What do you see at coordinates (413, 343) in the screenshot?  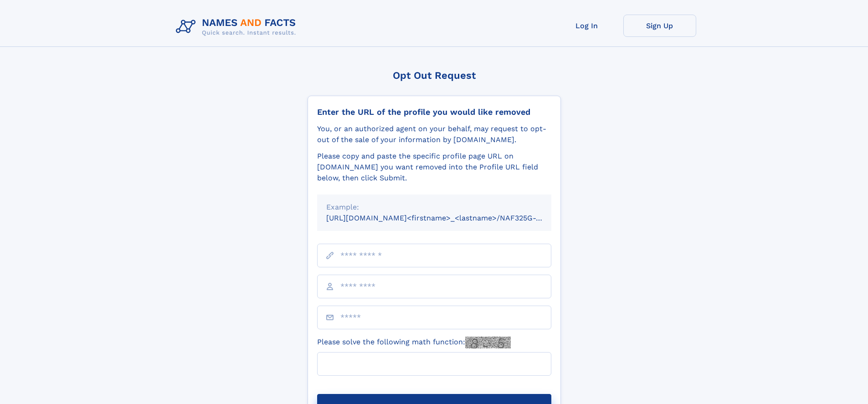 I see `label: Please solve the following math function:` at bounding box center [413, 343].